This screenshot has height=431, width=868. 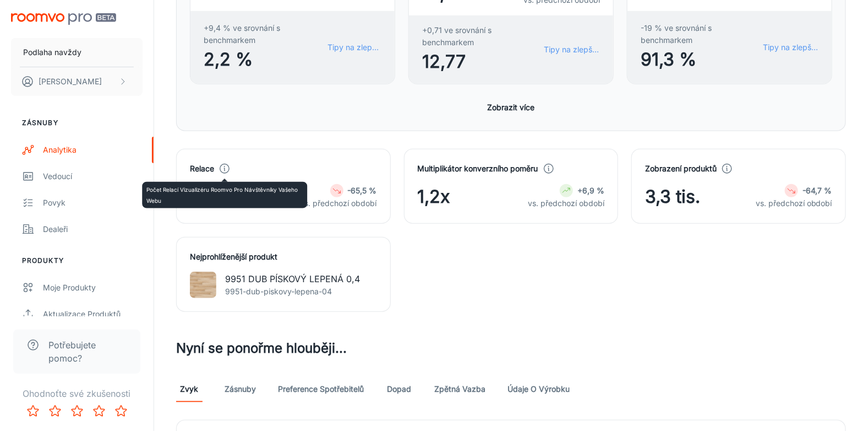 I want to click on strong: -65,5 %, so click(x=362, y=190).